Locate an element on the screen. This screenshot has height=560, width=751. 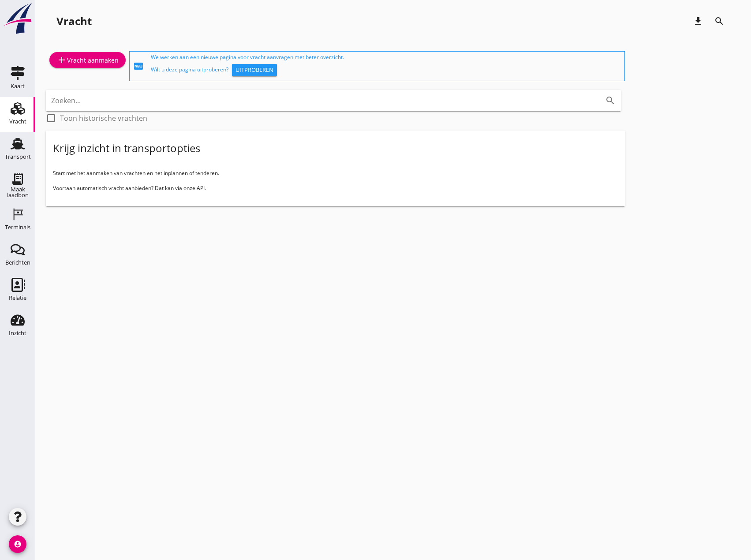
div: We werken aan een nieuwe pagina voor vracht aanvragen met beter overzicht. Wilt u deze pagina uit... is located at coordinates (386, 66).